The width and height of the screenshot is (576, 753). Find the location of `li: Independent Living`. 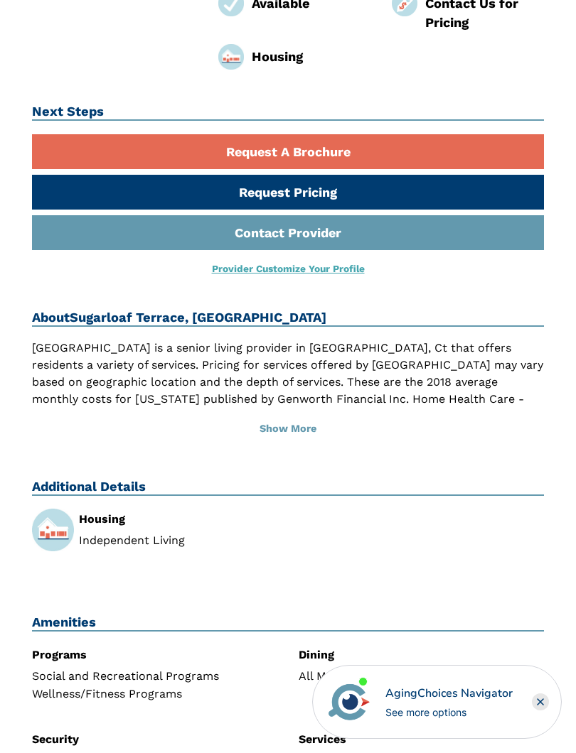

li: Independent Living is located at coordinates (178, 541).